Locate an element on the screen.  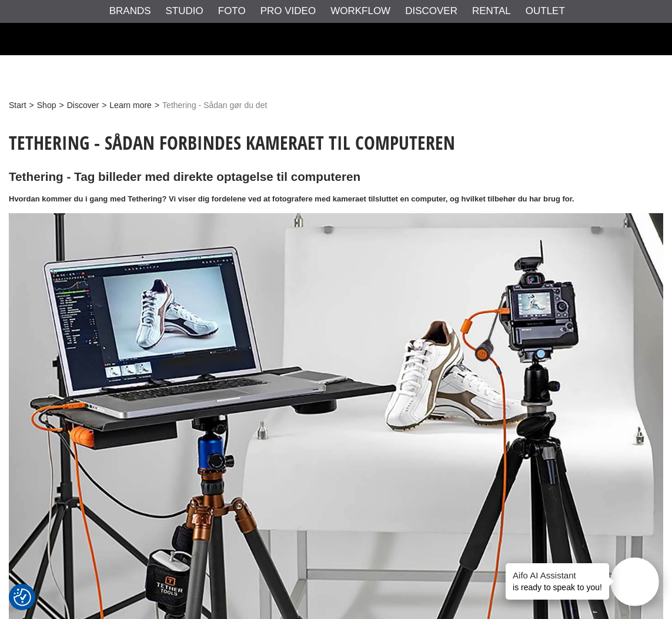
h2: Tethering - Tag billeder med direkte optagelse til computeren is located at coordinates (336, 177).